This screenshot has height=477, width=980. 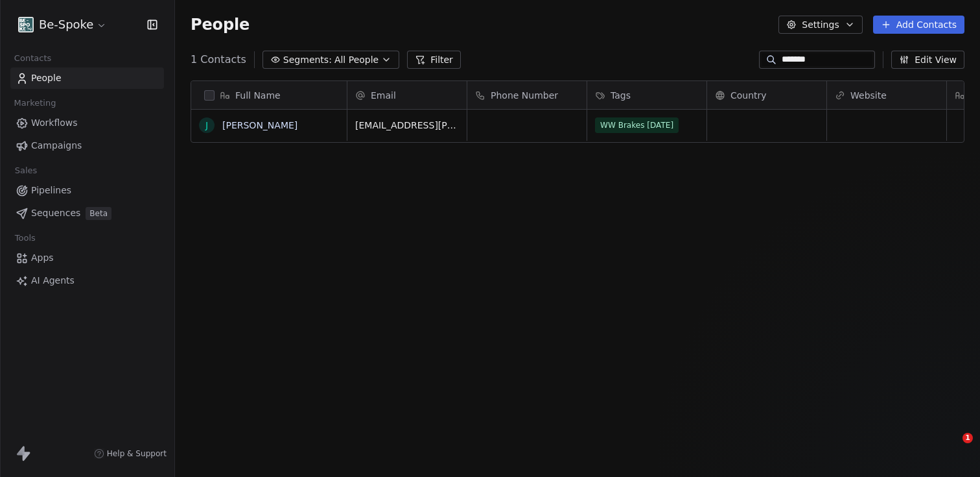 What do you see at coordinates (269, 94) in the screenshot?
I see `div: Full Name` at bounding box center [269, 94].